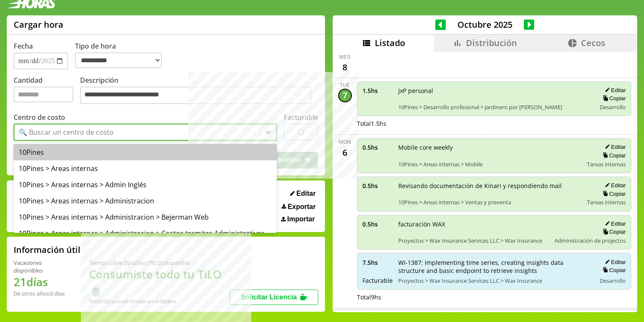 The image size is (644, 322). I want to click on span: 1.5 hs, so click(377, 90).